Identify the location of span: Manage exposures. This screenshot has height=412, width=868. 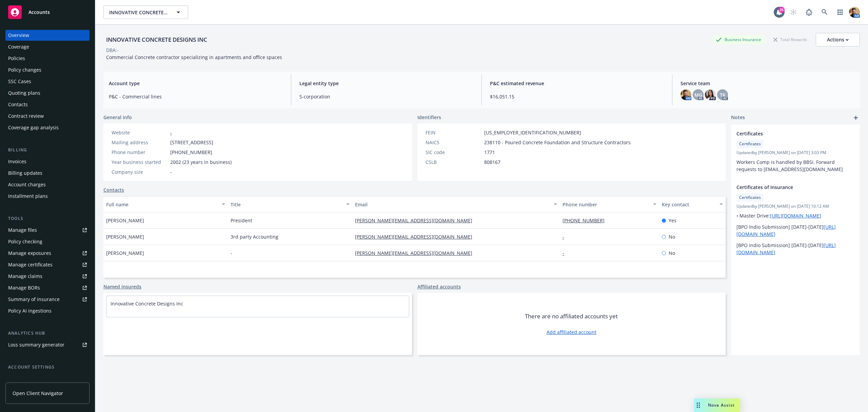
(47, 253).